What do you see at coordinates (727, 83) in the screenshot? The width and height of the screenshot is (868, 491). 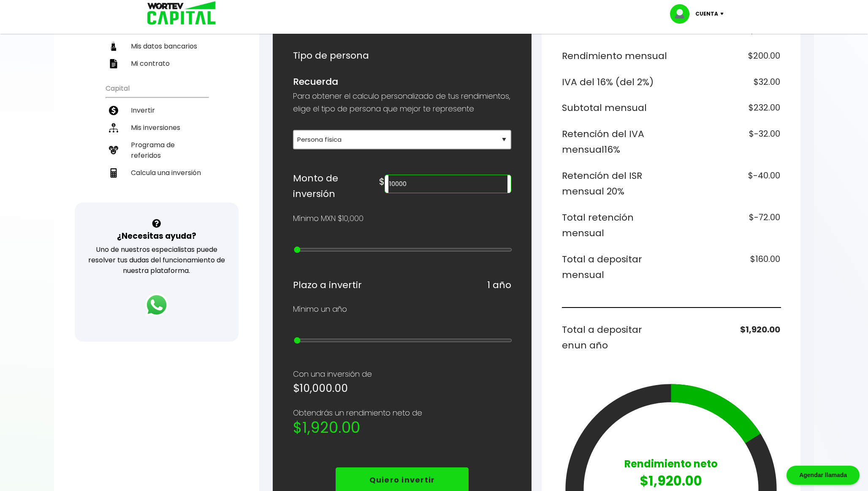 I see `h6: $32.00` at bounding box center [727, 83].